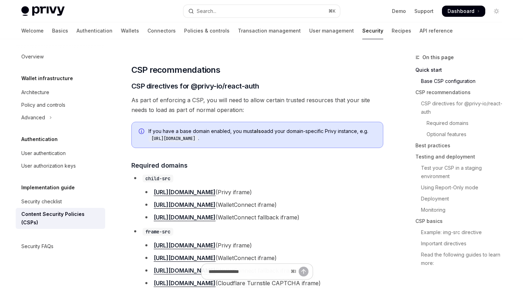 Image resolution: width=523 pixels, height=288 pixels. What do you see at coordinates (42, 201) in the screenshot?
I see `div: Security checklist` at bounding box center [42, 201].